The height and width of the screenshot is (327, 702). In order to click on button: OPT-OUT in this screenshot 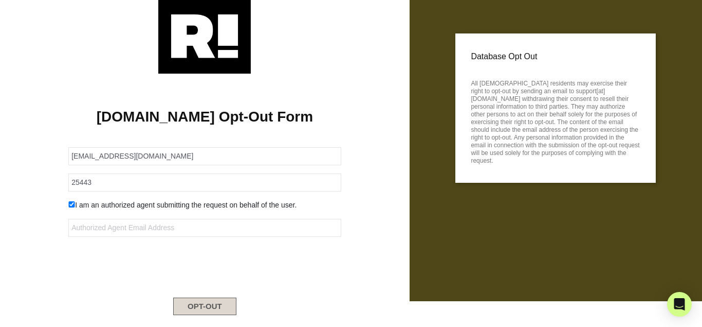, I will do `click(205, 306)`.